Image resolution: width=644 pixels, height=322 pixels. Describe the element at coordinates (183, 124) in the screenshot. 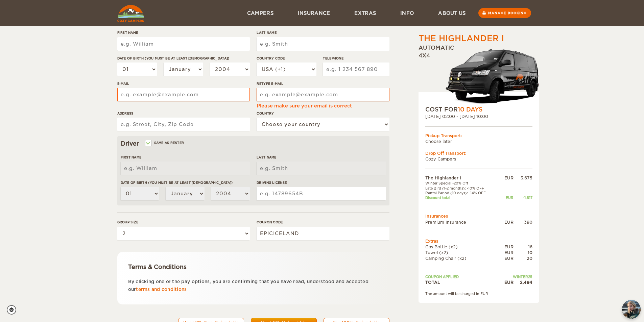

I see `input: e.g. Street, City, Zip Code` at that location.